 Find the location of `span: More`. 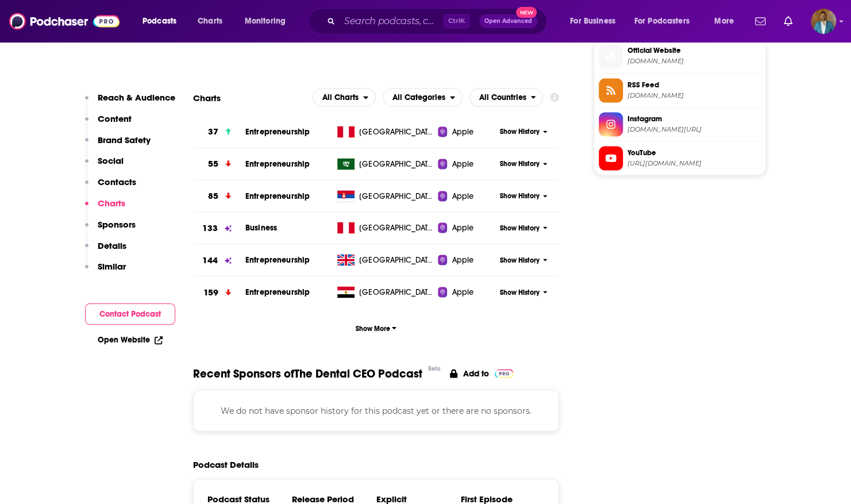

span: More is located at coordinates (724, 21).